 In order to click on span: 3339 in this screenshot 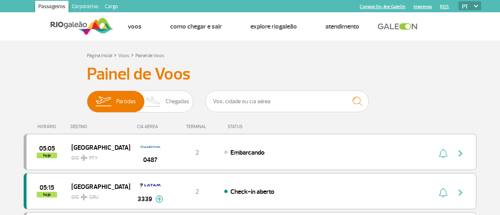, I will do `click(145, 199)`.